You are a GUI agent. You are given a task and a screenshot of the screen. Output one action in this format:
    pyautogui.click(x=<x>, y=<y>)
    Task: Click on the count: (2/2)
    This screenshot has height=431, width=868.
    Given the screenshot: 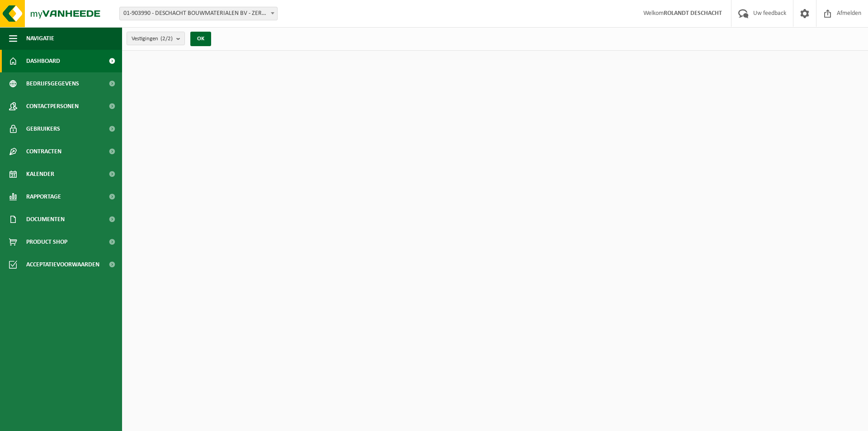 What is the action you would take?
    pyautogui.click(x=166, y=39)
    